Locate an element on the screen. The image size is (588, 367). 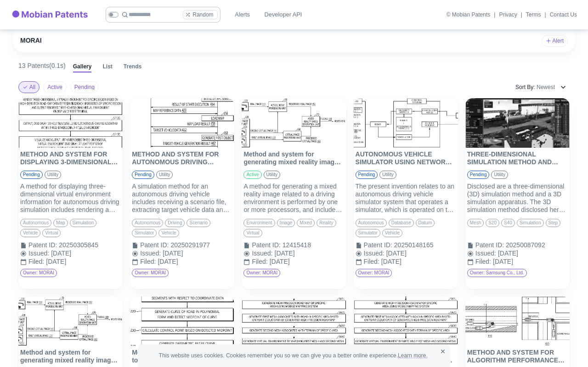
p: AUTONOMOUS VEHICLE SIMULATOR USING NETWORK PLATFORM is located at coordinates (405, 159).